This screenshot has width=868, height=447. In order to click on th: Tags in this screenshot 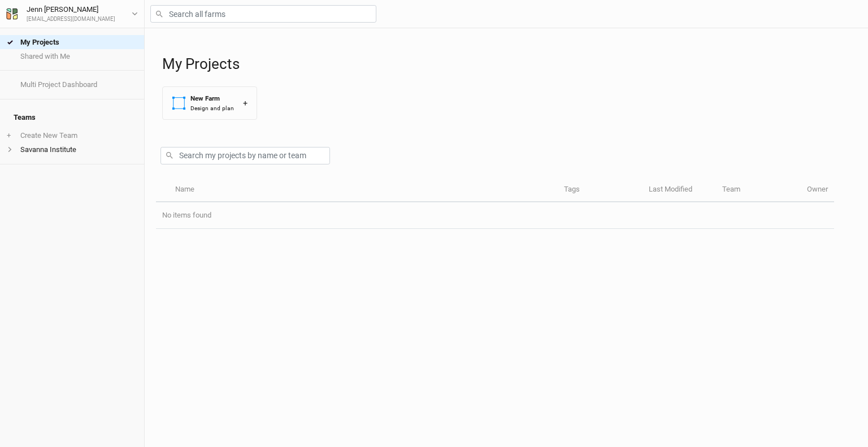, I will do `click(600, 190)`.